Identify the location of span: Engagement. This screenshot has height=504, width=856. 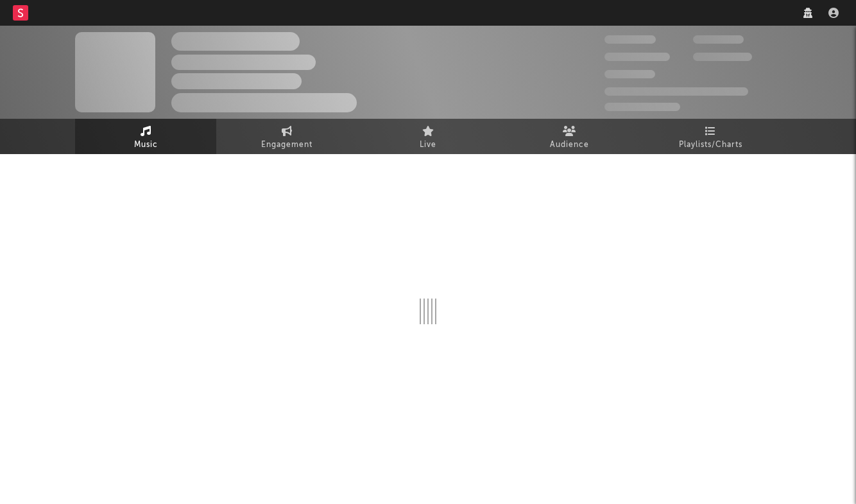
(287, 145).